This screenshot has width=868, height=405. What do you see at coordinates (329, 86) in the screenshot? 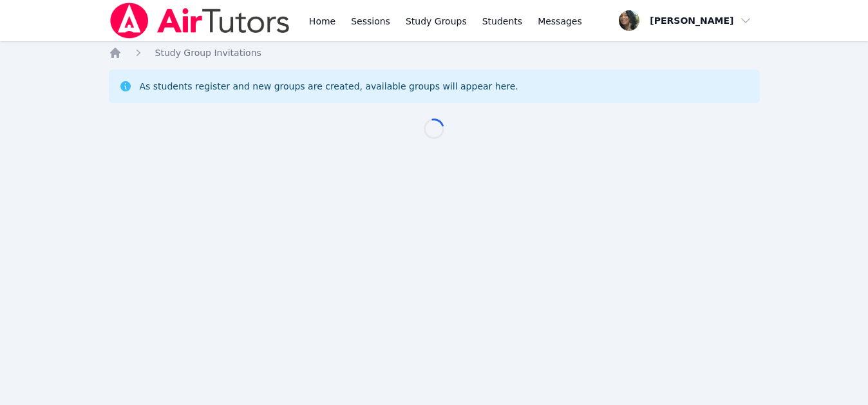
I see `div: As students register and new groups are created, available groups will appear here.` at bounding box center [329, 86].